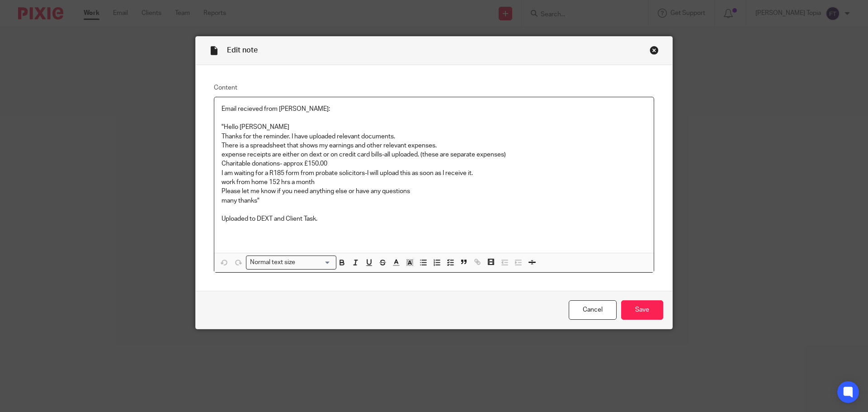 The height and width of the screenshot is (412, 868). Describe the element at coordinates (592, 310) in the screenshot. I see `a: Cancel` at that location.